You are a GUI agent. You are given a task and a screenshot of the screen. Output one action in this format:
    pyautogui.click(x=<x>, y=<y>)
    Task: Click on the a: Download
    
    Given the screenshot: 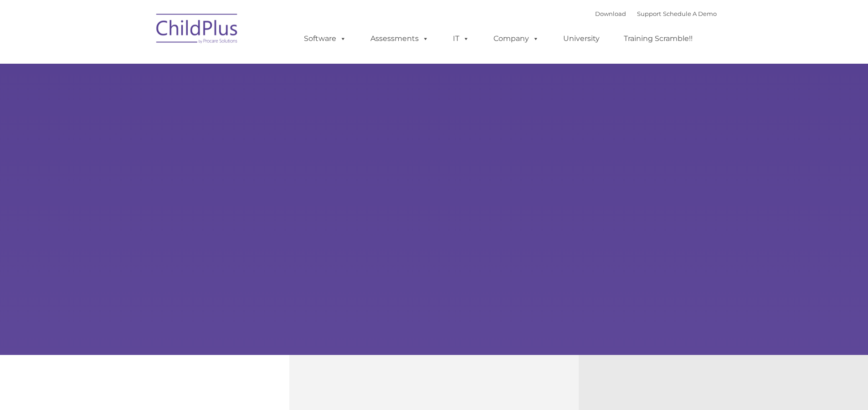 What is the action you would take?
    pyautogui.click(x=611, y=14)
    